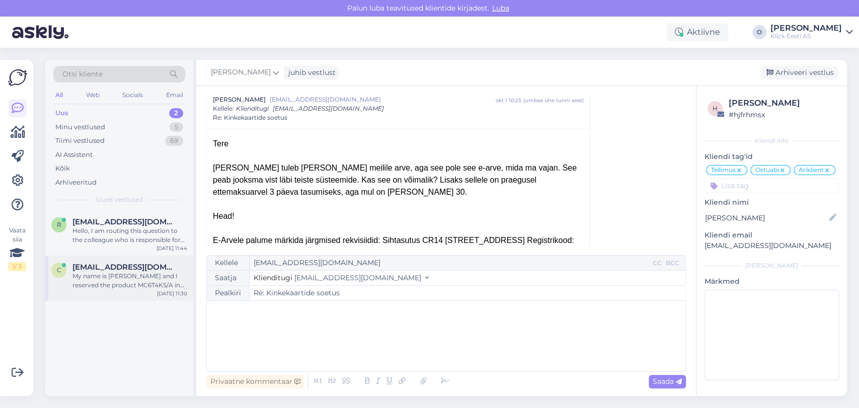  What do you see at coordinates (18, 78) in the screenshot?
I see `img: Askly Logo` at bounding box center [18, 78].